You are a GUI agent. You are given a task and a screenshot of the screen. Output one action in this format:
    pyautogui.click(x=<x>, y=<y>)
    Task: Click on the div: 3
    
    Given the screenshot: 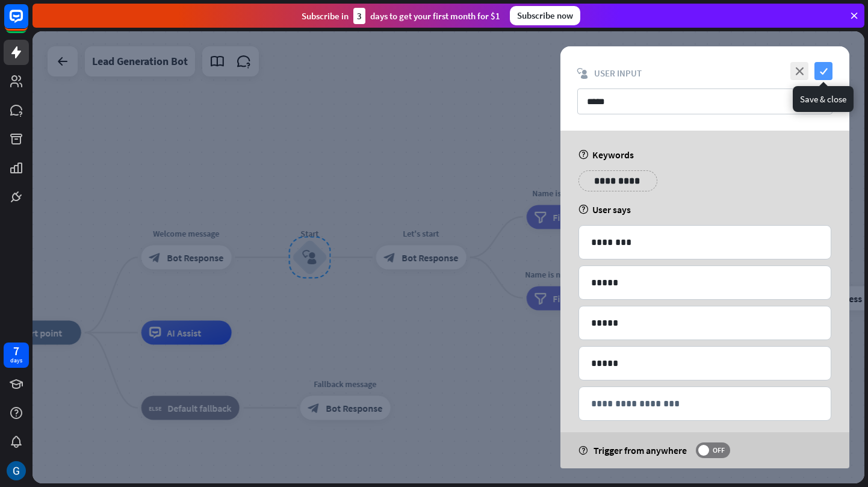 What is the action you would take?
    pyautogui.click(x=360, y=16)
    